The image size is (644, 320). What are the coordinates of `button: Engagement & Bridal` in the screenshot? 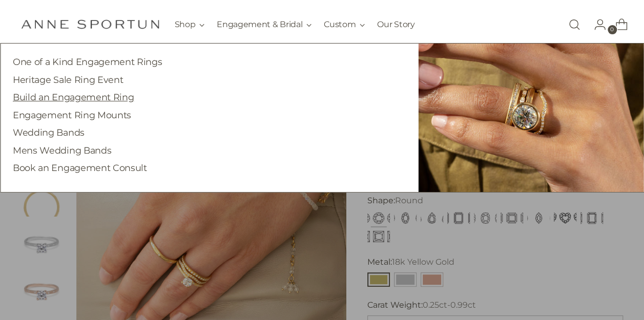 It's located at (263, 24).